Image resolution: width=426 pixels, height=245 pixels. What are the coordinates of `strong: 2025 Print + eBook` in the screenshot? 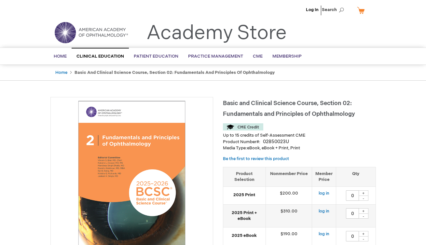 It's located at (244, 216).